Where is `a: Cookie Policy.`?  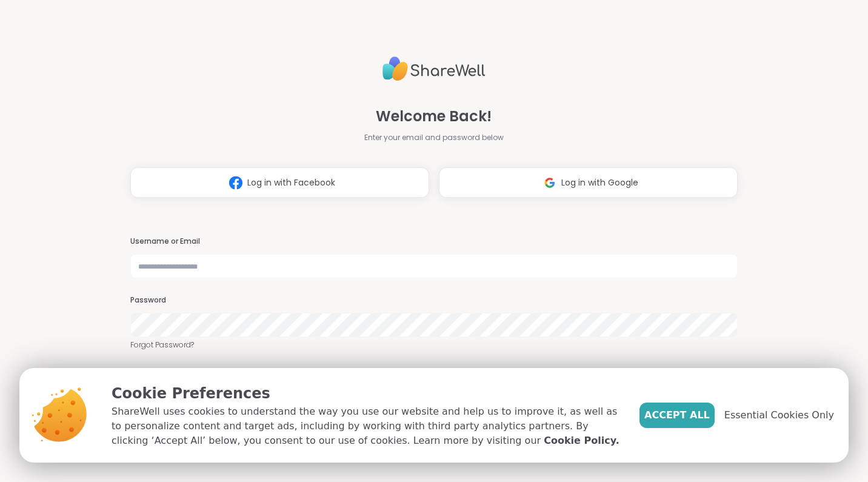
a: Cookie Policy. is located at coordinates (582, 441).